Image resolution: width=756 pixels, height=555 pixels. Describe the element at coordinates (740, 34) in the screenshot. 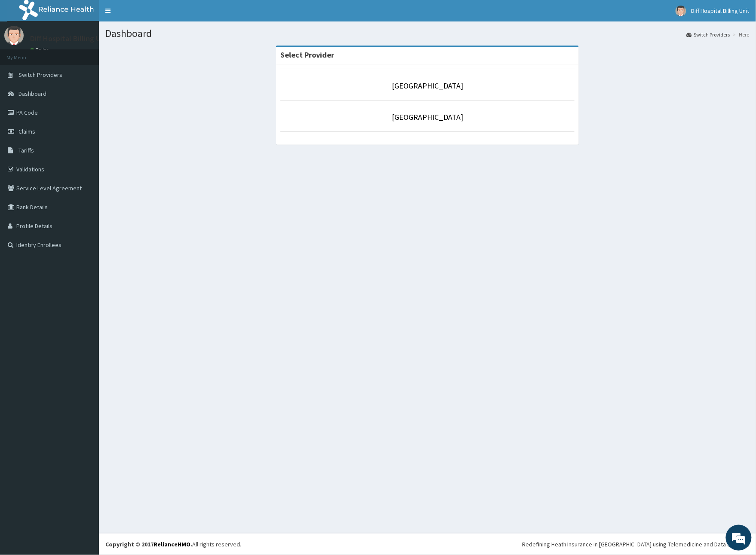

I see `li: Here` at that location.